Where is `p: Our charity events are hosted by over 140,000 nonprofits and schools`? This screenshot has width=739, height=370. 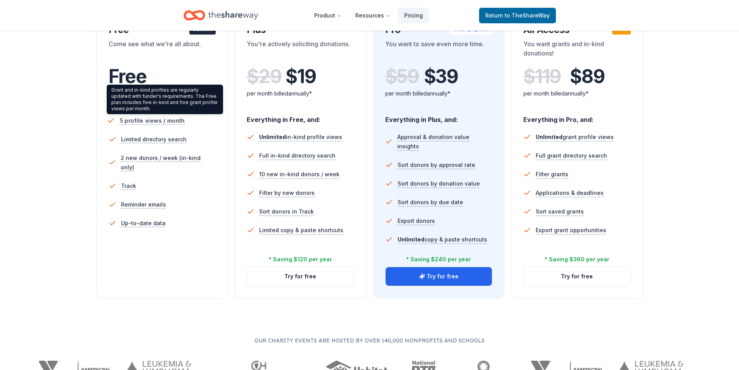
p: Our charity events are hosted by over 140,000 nonprofits and schools is located at coordinates (369, 340).